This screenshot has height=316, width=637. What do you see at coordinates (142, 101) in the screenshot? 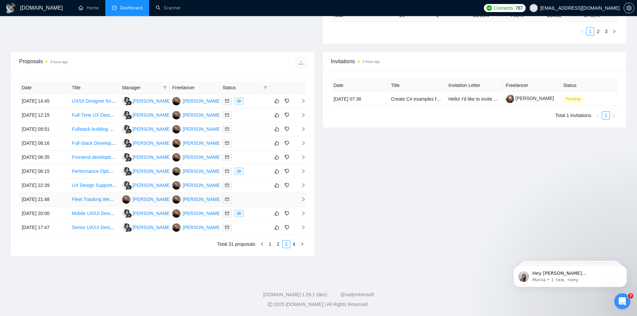
I see `a: UX/UI Designer for Fintech Web App, Ebook &amp; Landing Pages` at bounding box center [142, 101].